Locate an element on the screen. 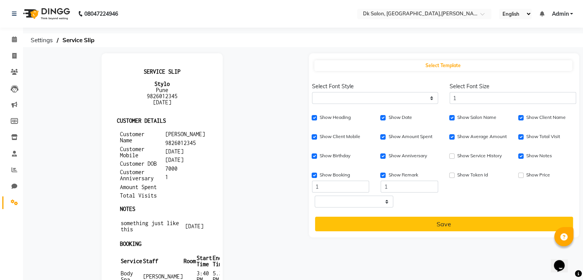 The height and width of the screenshot is (280, 583). span: Customer Anniversary is located at coordinates (35, 119).